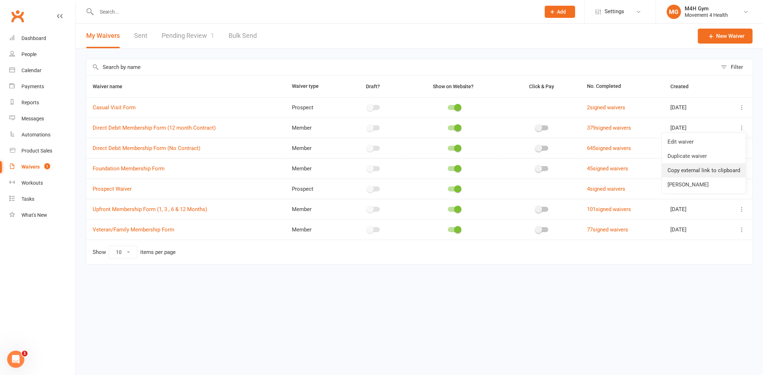  What do you see at coordinates (42, 38) in the screenshot?
I see `a: Dashboard` at bounding box center [42, 38].